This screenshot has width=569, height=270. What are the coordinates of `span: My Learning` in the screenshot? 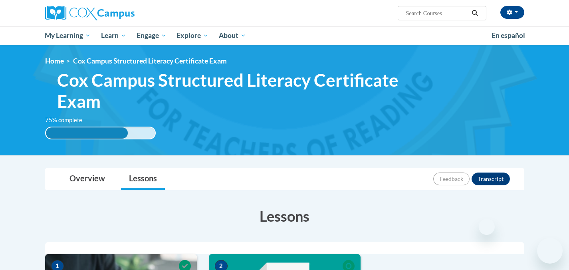 It's located at (68, 36).